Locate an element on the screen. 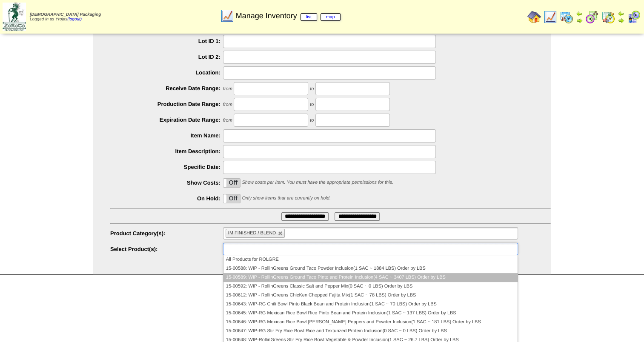  label: Expiration Date Range: is located at coordinates (167, 119).